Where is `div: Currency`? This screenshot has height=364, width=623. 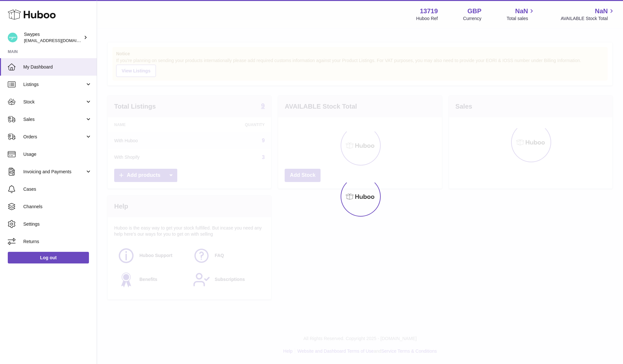
div: Currency is located at coordinates (472, 19).